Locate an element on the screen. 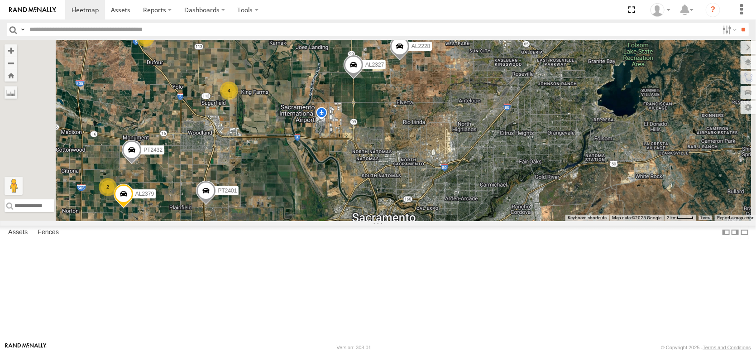 The image size is (756, 352). button: Drag Pegman onto the map to open Street View is located at coordinates (14, 186).